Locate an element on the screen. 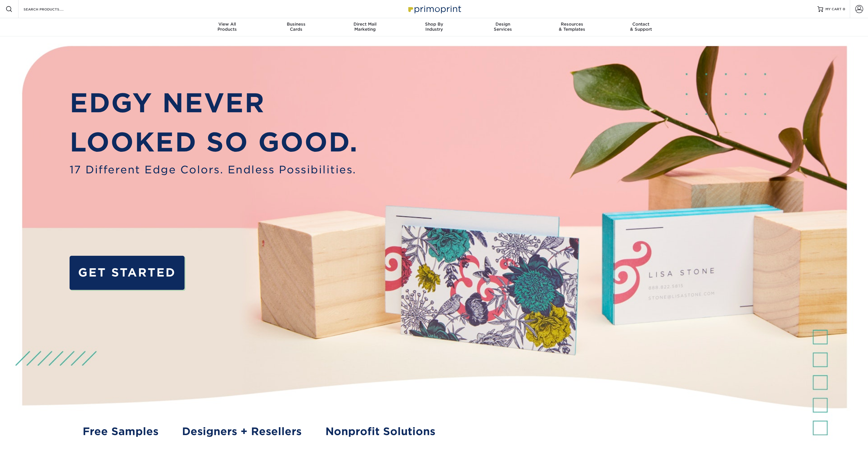 This screenshot has height=453, width=868. div: Services is located at coordinates (503, 27).